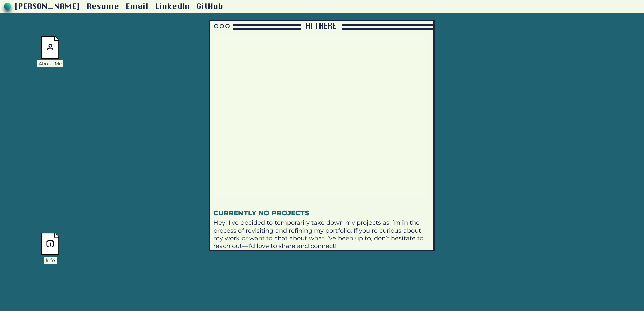 This screenshot has width=644, height=311. Describe the element at coordinates (321, 26) in the screenshot. I see `div: Hi there` at that location.